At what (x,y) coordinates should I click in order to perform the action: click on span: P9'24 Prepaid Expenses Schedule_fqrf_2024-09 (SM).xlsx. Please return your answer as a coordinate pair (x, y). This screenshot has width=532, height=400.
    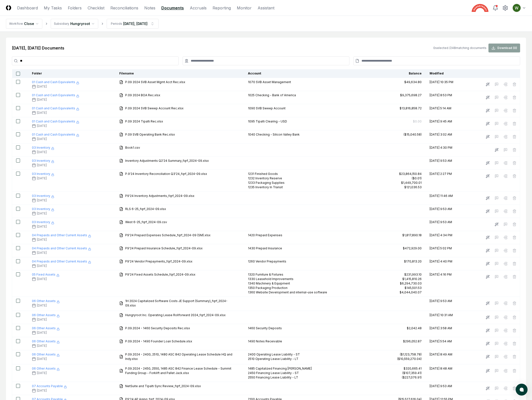
    Looking at the image, I should click on (168, 236).